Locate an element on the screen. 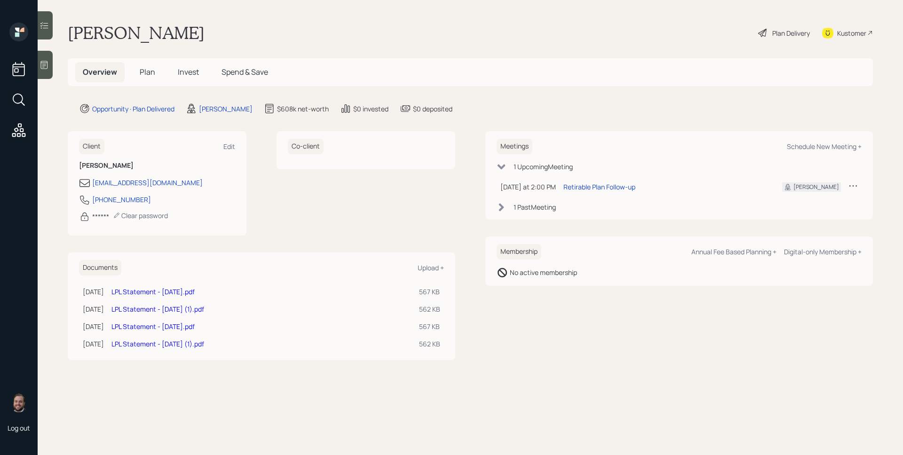 The height and width of the screenshot is (455, 903). img: james-distasi-headshot.png is located at coordinates (19, 403).